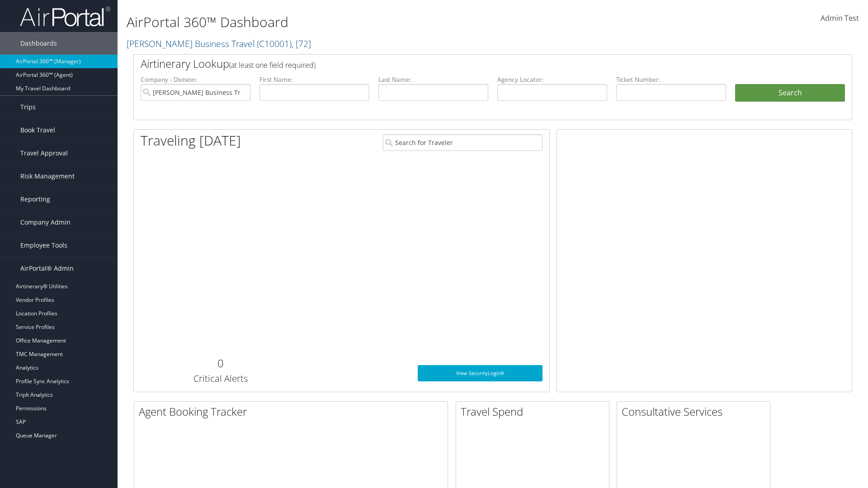 The image size is (868, 488). What do you see at coordinates (551, 80) in the screenshot?
I see `label: Agency Locator:` at bounding box center [551, 80].